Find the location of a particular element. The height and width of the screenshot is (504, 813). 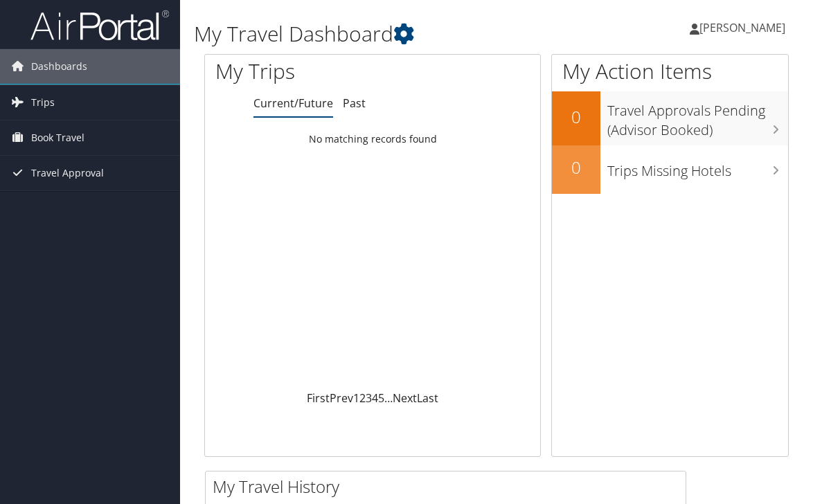

a: Last is located at coordinates (427, 398).